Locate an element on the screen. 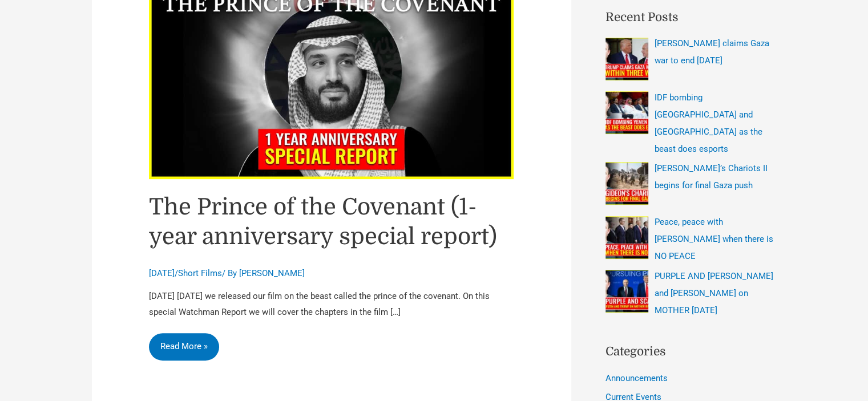 The height and width of the screenshot is (401, 868). a: Read More » is located at coordinates (184, 347).